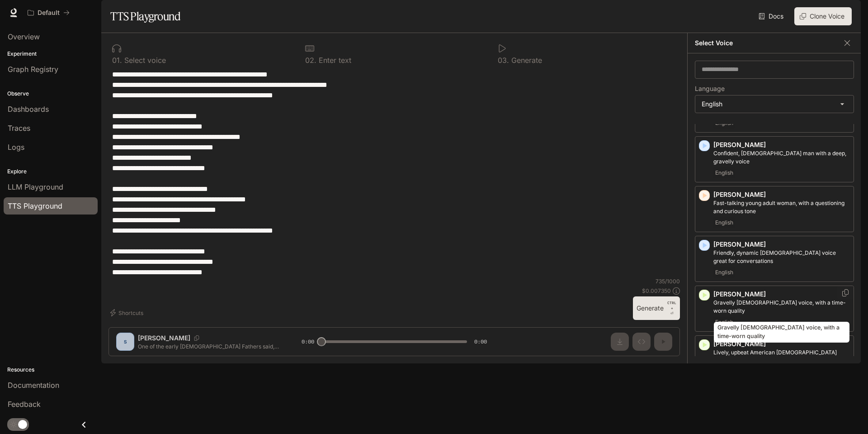 Image resolution: width=868 pixels, height=434 pixels. Describe the element at coordinates (710, 89) in the screenshot. I see `p: Language` at that location.